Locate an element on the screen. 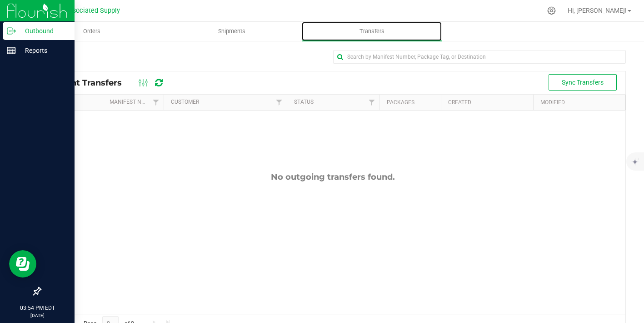  a: Created is located at coordinates (459, 102).